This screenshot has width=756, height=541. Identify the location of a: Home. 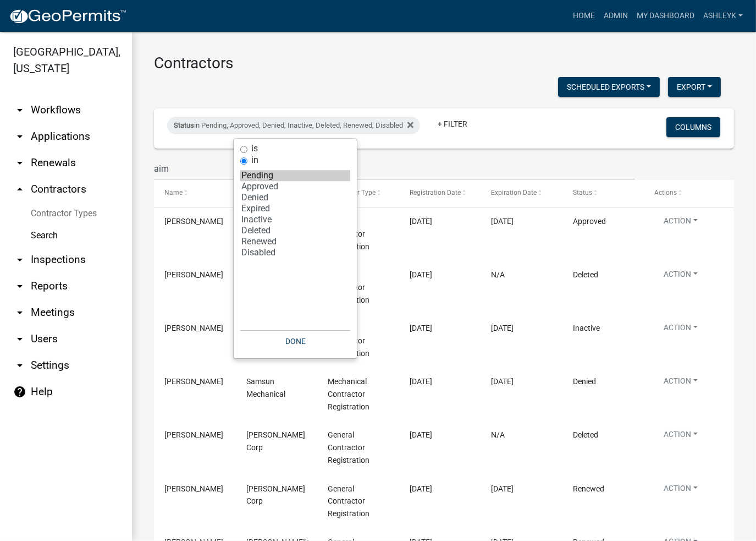
(584, 16).